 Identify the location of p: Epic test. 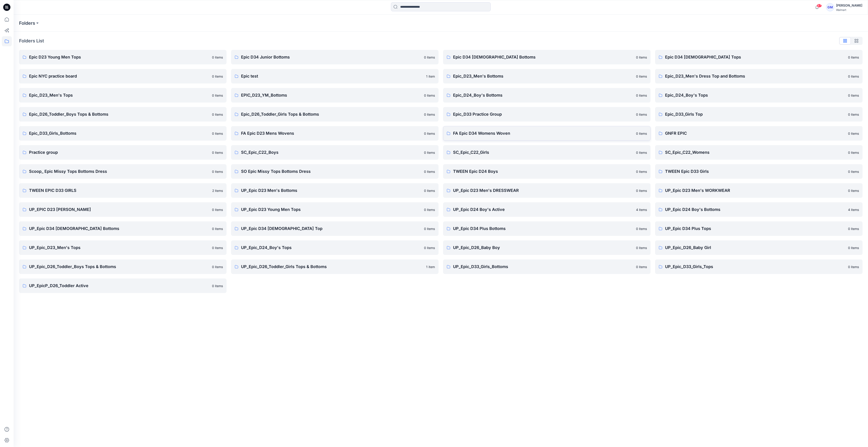
(332, 76).